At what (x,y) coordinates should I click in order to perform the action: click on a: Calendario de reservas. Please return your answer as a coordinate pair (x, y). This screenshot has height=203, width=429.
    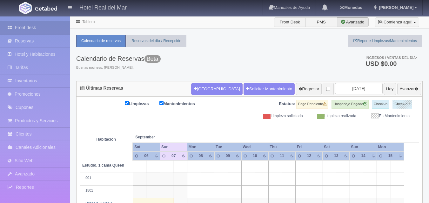
    Looking at the image, I should click on (101, 41).